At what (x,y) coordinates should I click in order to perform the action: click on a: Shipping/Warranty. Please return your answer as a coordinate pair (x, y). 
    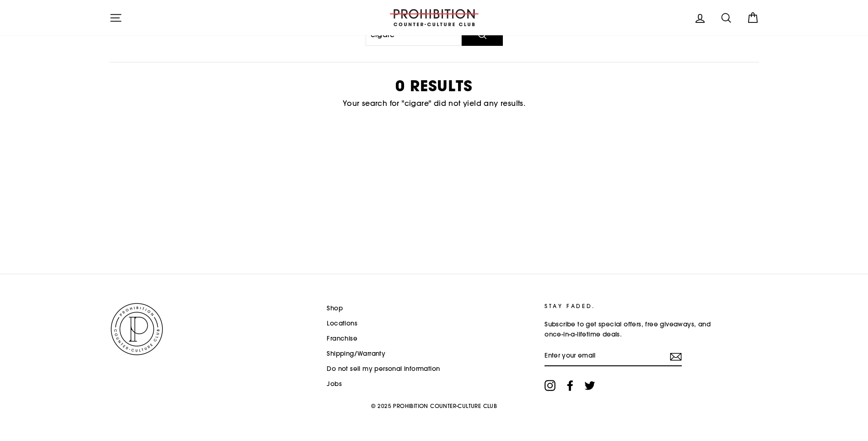
    Looking at the image, I should click on (356, 354).